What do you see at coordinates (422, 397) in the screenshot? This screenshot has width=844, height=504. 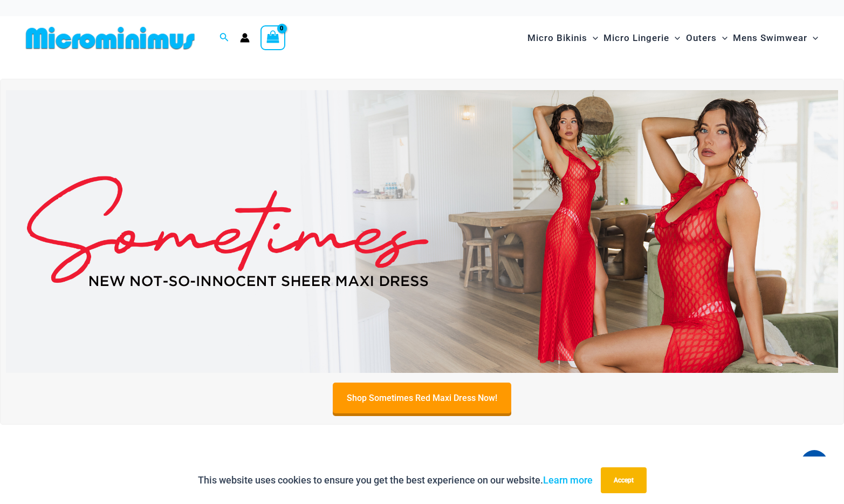 I see `a: Shop Sometimes Red Maxi Dress Now!` at bounding box center [422, 397].